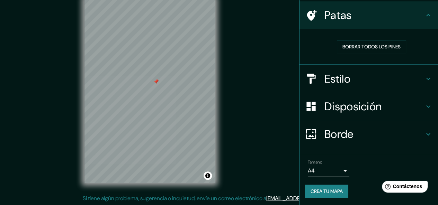  I want to click on font: Disposición, so click(353, 107).